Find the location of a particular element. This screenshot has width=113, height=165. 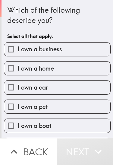

button: I own a home is located at coordinates (57, 68).